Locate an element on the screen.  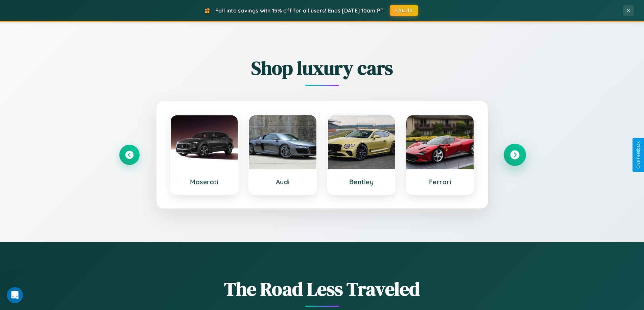
h3: Ferrari is located at coordinates (440, 182).